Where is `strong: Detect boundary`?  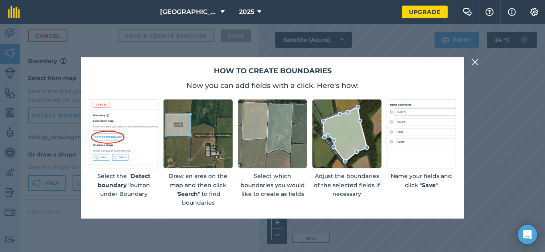
strong: Detect boundary is located at coordinates (124, 181).